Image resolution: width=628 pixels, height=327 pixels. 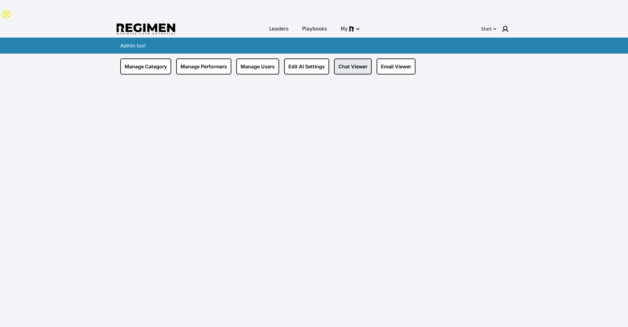 What do you see at coordinates (203, 67) in the screenshot?
I see `a: Manage Performers` at bounding box center [203, 67].